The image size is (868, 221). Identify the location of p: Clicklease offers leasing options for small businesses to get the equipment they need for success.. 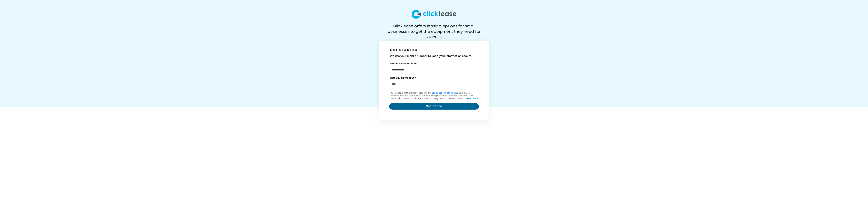
(434, 29).